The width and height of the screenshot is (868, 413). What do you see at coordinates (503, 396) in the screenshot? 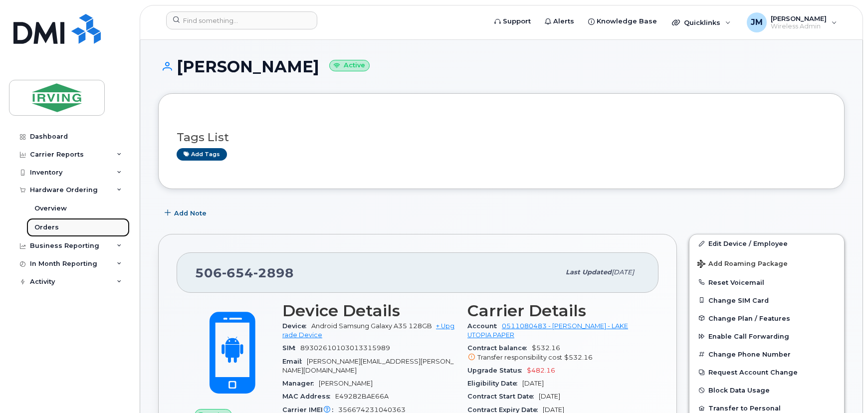
I see `span: Contract Start Date` at bounding box center [503, 396].